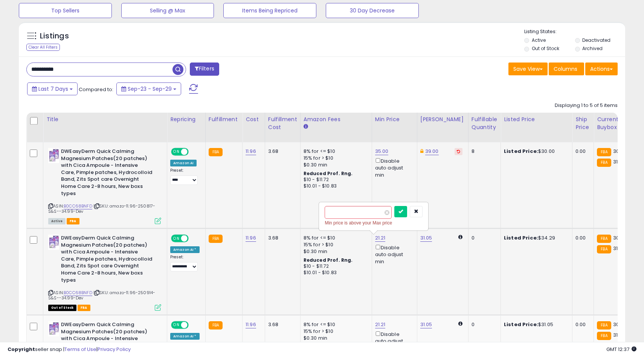 This screenshot has width=644, height=357. I want to click on button: Top Sellers, so click(65, 11).